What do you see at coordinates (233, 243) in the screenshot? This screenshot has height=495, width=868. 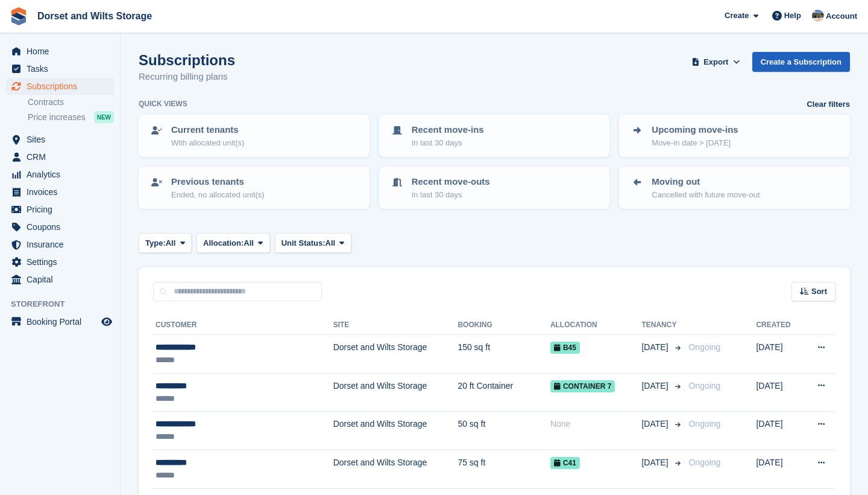 I see `button: Allocation: All` at bounding box center [233, 243].